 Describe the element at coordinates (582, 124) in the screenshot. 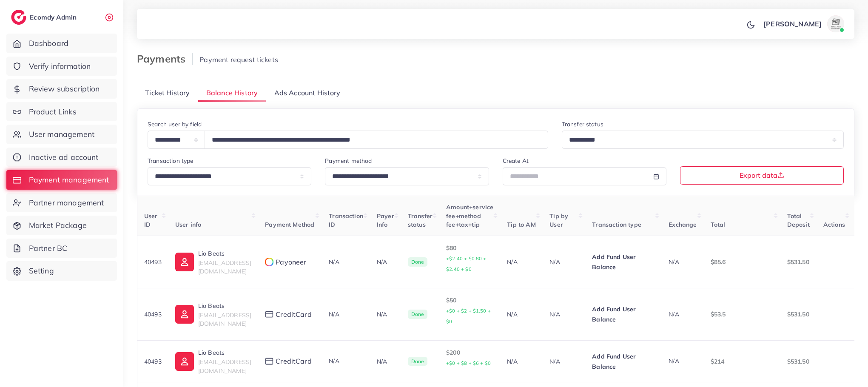

I see `label: Transfer status` at that location.